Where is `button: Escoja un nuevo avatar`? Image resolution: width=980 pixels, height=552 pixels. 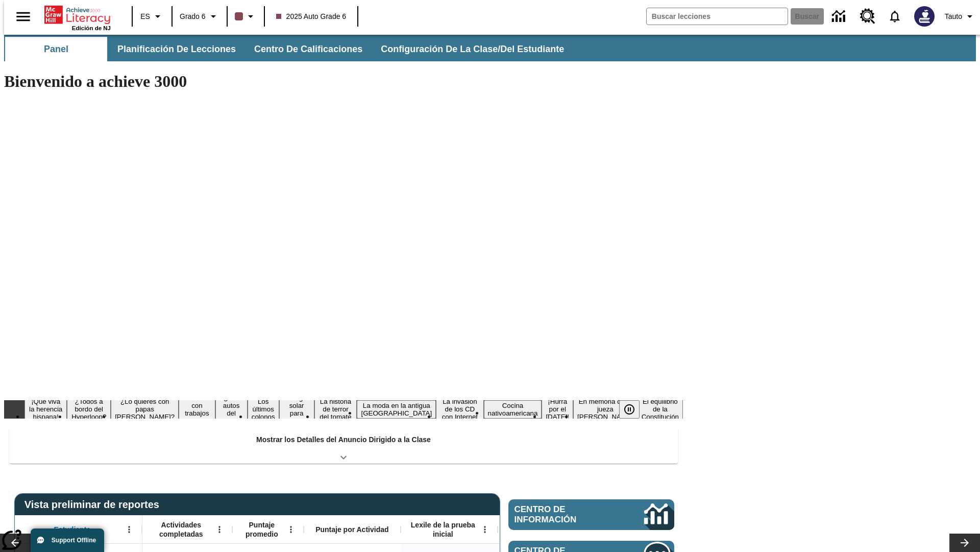 button: Escoja un nuevo avatar is located at coordinates (924, 17).